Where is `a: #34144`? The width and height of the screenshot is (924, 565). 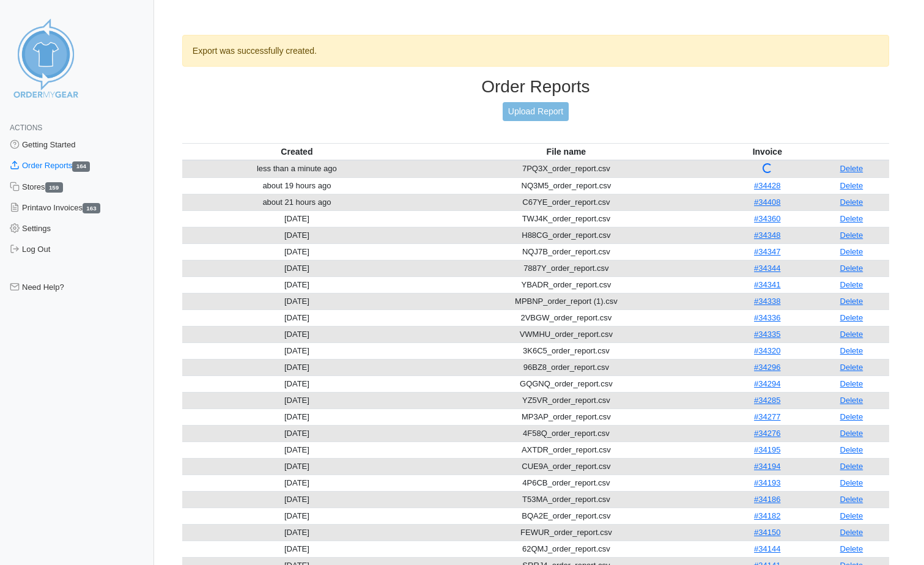
a: #34144 is located at coordinates (767, 549).